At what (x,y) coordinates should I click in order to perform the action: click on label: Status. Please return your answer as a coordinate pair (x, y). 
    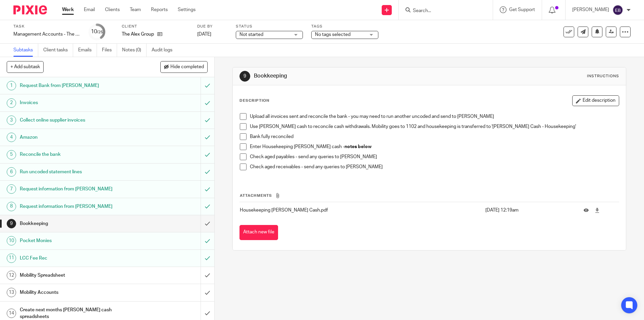
    Looking at the image, I should click on (270, 26).